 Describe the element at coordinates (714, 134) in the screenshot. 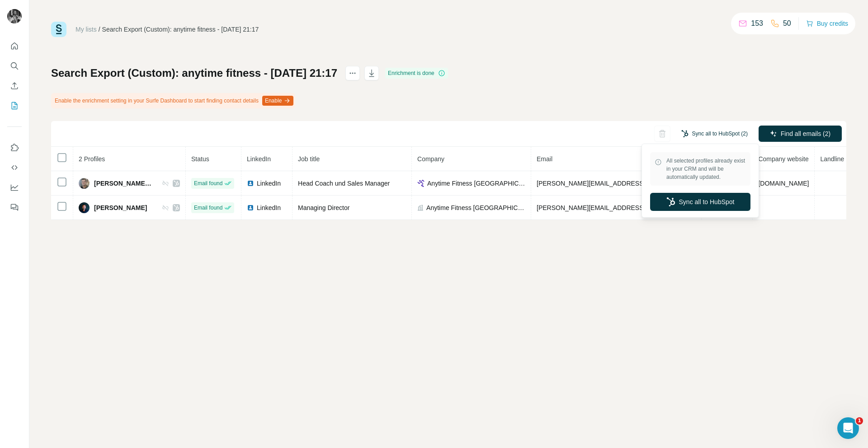

I see `button: Sync all to HubSpot (2)` at that location.